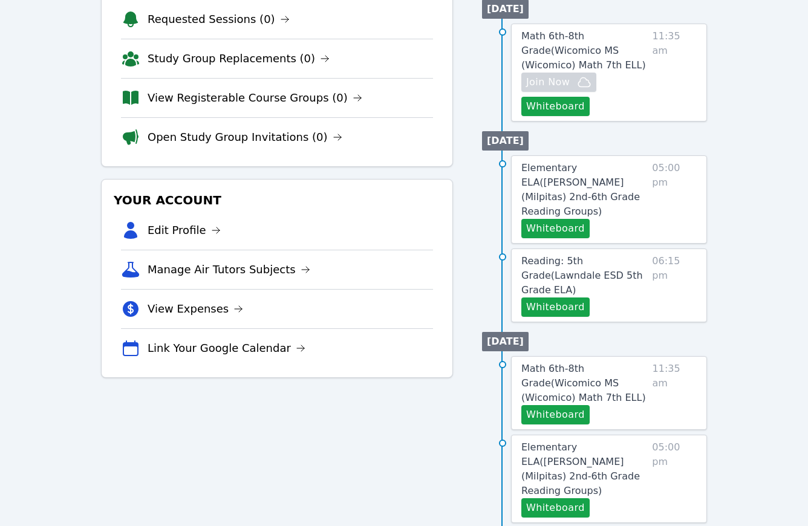 This screenshot has width=808, height=526. I want to click on a: View Expenses, so click(195, 309).